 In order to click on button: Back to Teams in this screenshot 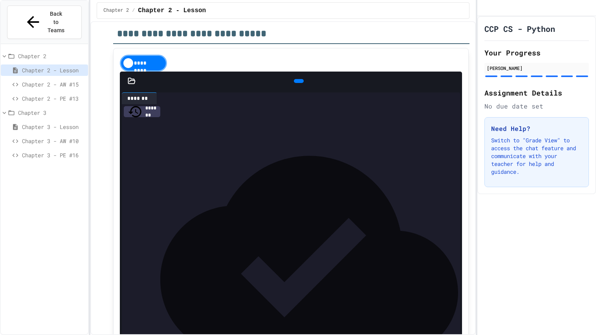, I will do `click(44, 22)`.